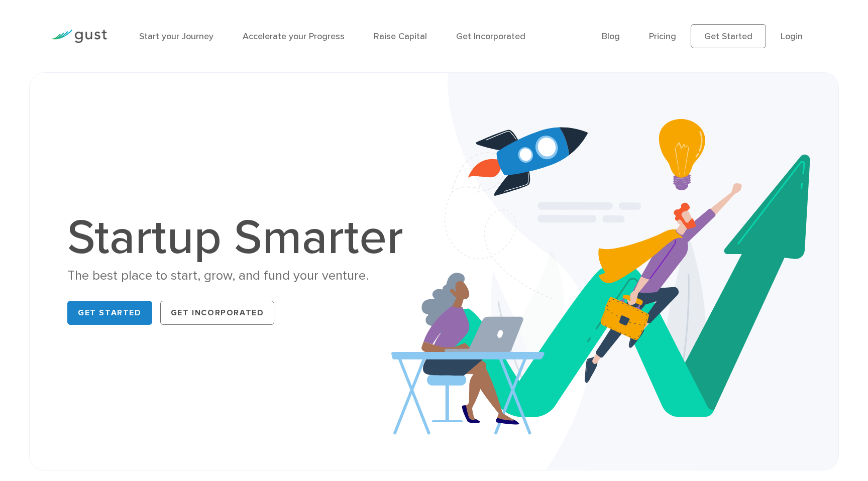 Image resolution: width=868 pixels, height=481 pixels. Describe the element at coordinates (79, 36) in the screenshot. I see `img: Gust Logo` at that location.